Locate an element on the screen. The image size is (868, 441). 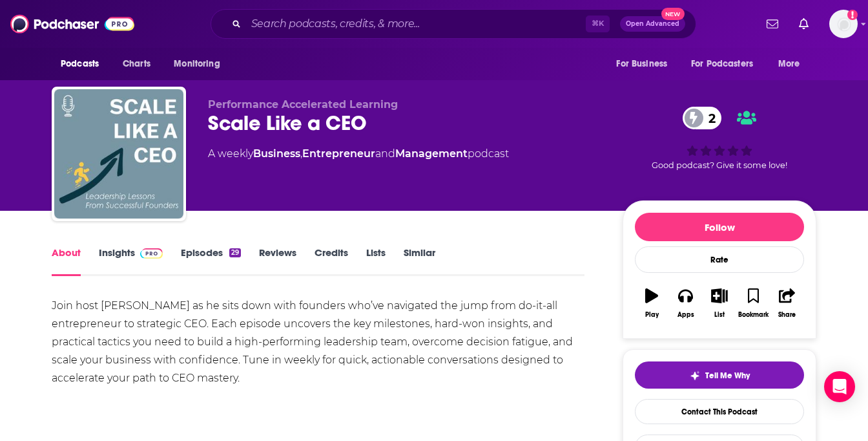
span: ⌘ K is located at coordinates (597, 24).